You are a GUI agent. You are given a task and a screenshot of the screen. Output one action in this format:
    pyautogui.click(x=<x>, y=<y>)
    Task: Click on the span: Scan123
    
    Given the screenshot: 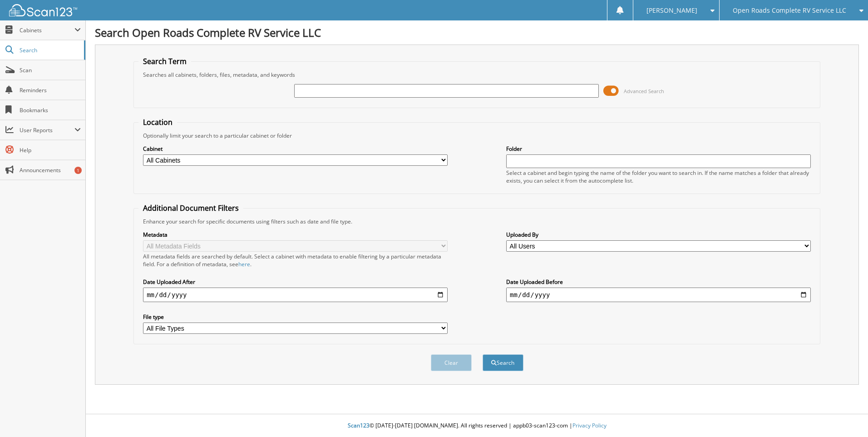 What is the action you would take?
    pyautogui.click(x=359, y=425)
    